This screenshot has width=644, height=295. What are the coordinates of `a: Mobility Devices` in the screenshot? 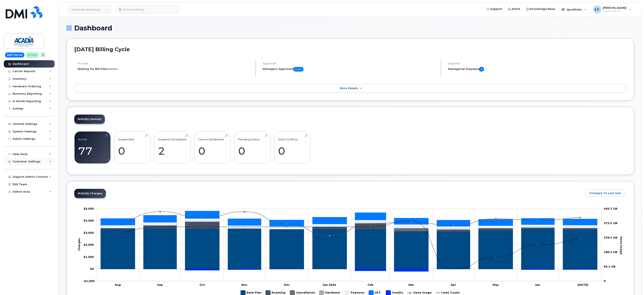 It's located at (89, 119).